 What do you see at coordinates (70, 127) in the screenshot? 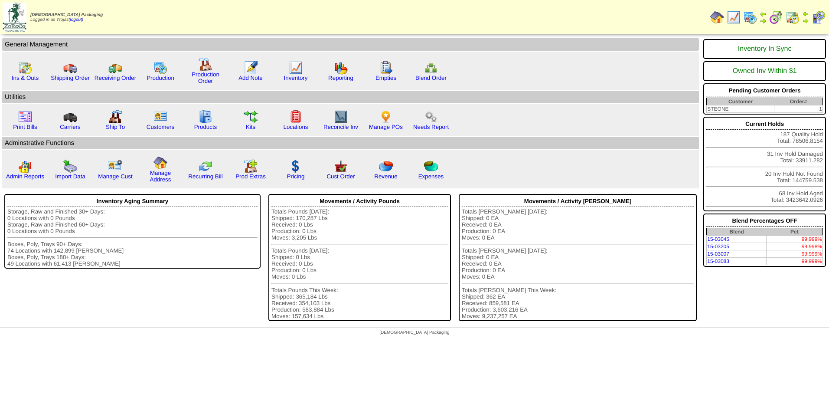
I see `a: Carriers` at bounding box center [70, 127].